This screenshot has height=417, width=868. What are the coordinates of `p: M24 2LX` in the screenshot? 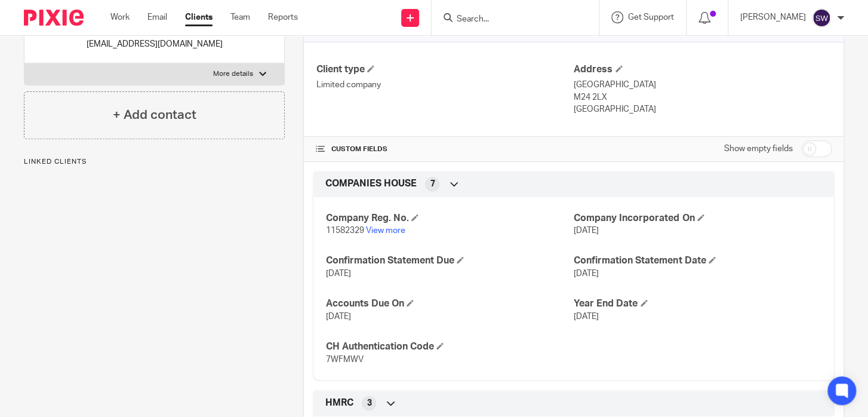 It's located at (702, 97).